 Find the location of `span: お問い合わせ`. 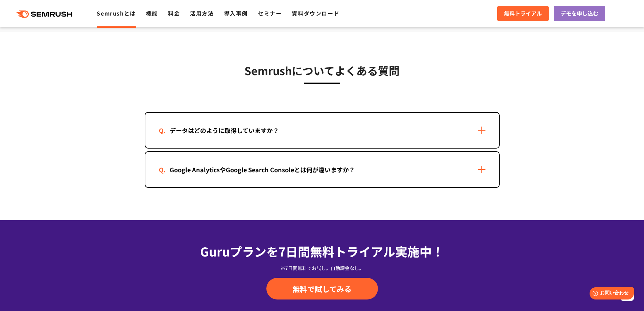

span: お問い合わせ is located at coordinates (31, 9).